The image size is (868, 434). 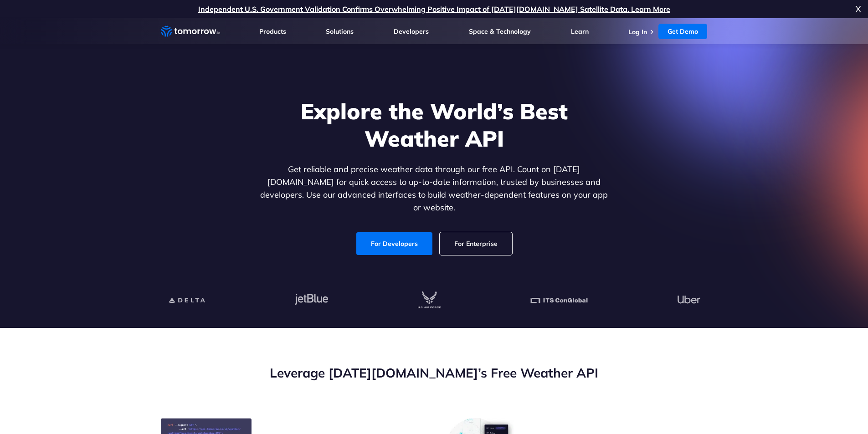 I want to click on a: Solutions, so click(x=340, y=31).